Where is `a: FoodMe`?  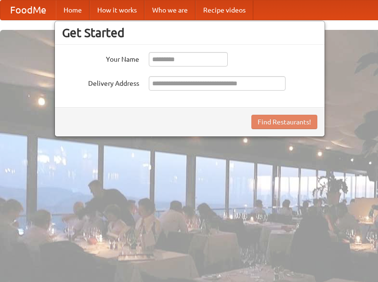
a: FoodMe is located at coordinates (28, 10).